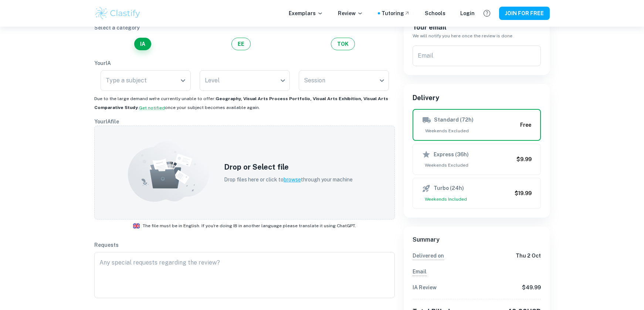  I want to click on span: Weekends Included, so click(466, 199).